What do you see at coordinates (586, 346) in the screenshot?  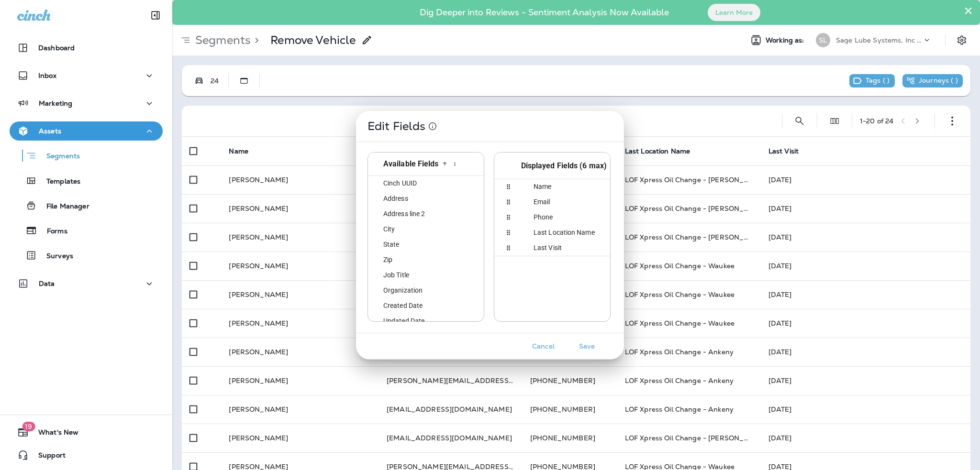 I see `button: Save` at bounding box center [586, 346].